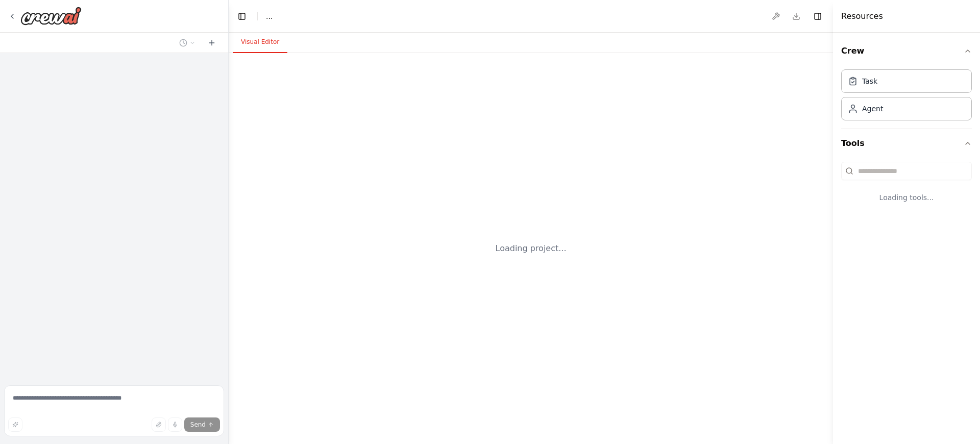 The height and width of the screenshot is (444, 980). What do you see at coordinates (260, 42) in the screenshot?
I see `button: Visual Editor` at bounding box center [260, 42].